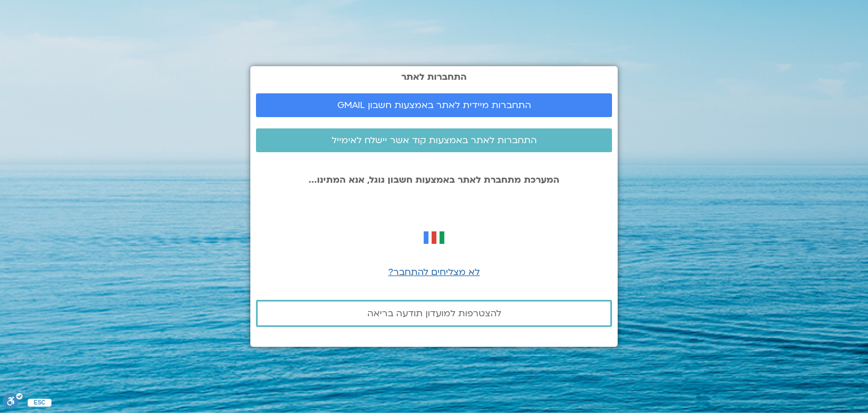  I want to click on span: להצטרפות למועדון תודעה בריאה, so click(434, 313).